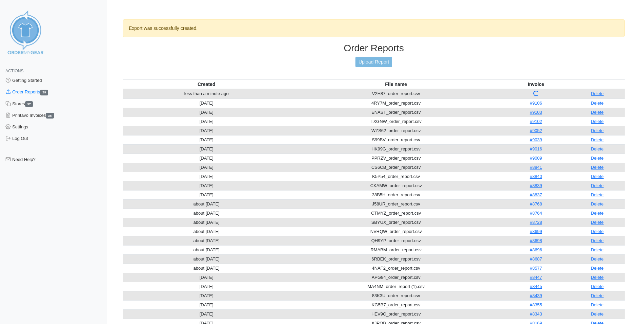 Image resolution: width=644 pixels, height=324 pixels. Describe the element at coordinates (395, 213) in the screenshot. I see `td: CTMYZ_order_report.csv` at that location.